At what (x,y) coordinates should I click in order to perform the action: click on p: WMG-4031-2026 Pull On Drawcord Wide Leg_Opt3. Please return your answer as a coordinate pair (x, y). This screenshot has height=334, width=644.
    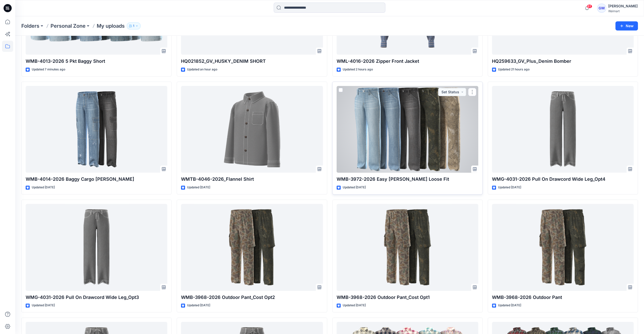
    Looking at the image, I should click on (96, 297).